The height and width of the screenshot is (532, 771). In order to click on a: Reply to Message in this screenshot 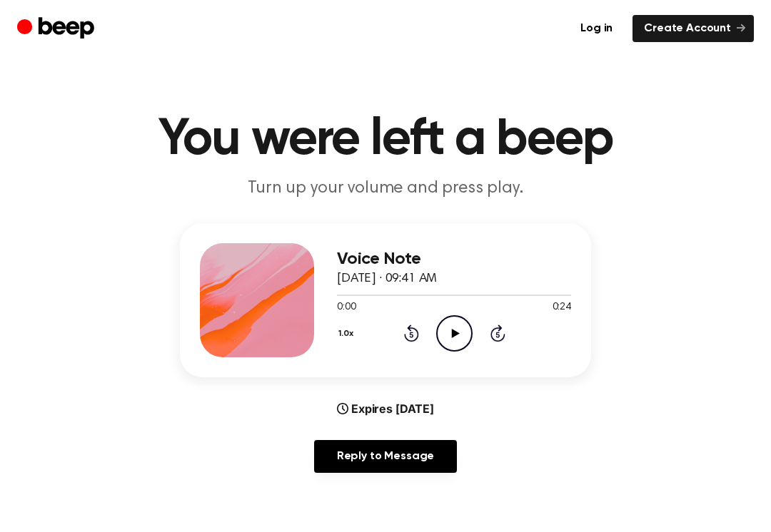, I will do `click(386, 457)`.